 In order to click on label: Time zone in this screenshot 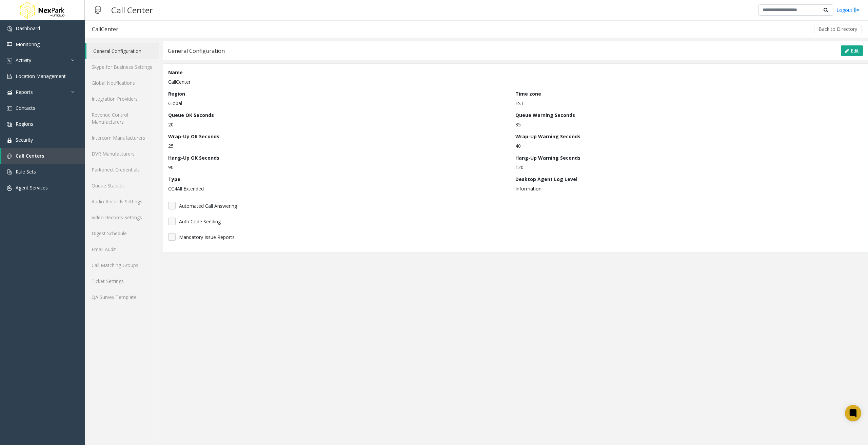, I will do `click(529, 94)`.